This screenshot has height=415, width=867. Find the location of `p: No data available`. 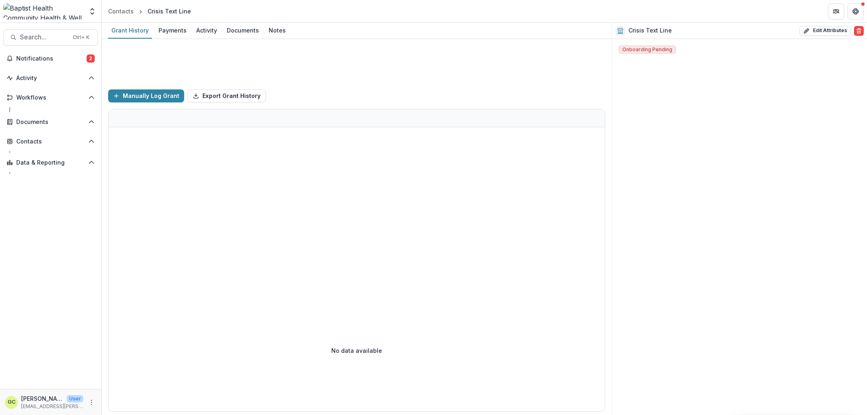

p: No data available is located at coordinates (357, 351).